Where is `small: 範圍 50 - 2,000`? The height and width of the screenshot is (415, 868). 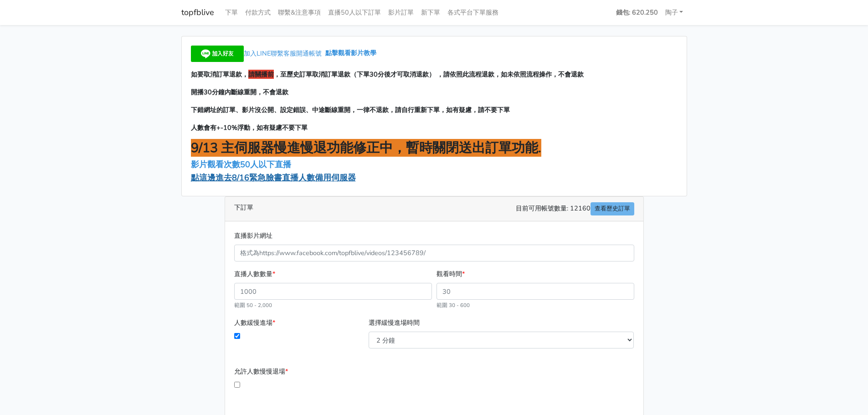
small: 範圍 50 - 2,000 is located at coordinates (253, 305).